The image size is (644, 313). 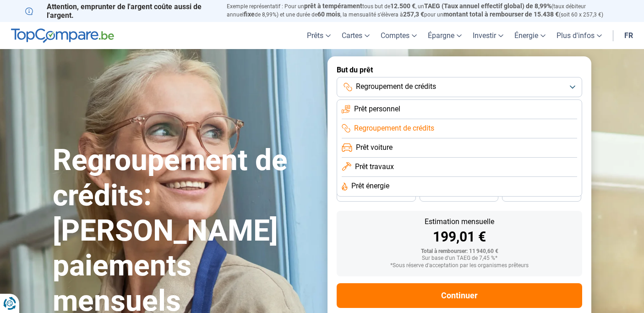 I want to click on span: 257,3 €, so click(x=413, y=14).